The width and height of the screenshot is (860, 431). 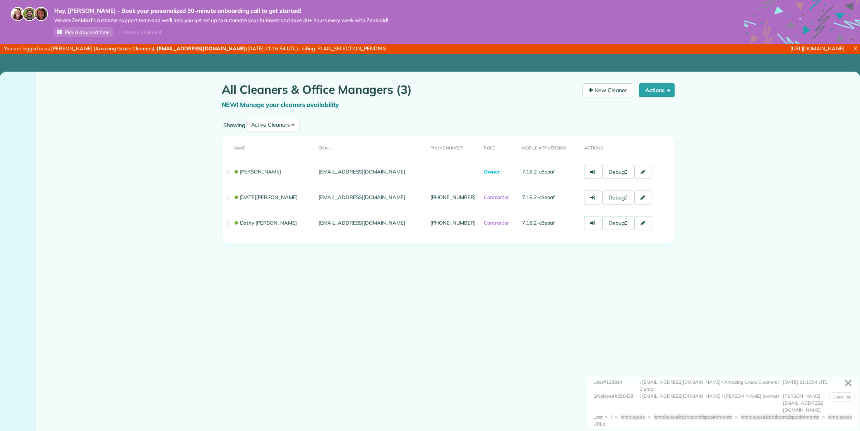 What do you see at coordinates (628, 147) in the screenshot?
I see `th: Actions` at bounding box center [628, 147].